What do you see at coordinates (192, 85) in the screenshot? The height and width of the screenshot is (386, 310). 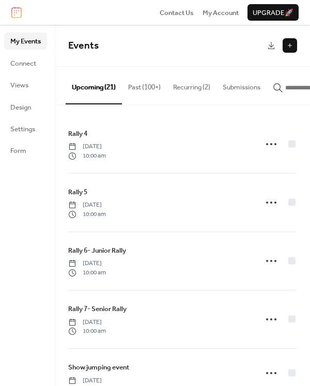 I see `button: Recurring (2)` at bounding box center [192, 85].